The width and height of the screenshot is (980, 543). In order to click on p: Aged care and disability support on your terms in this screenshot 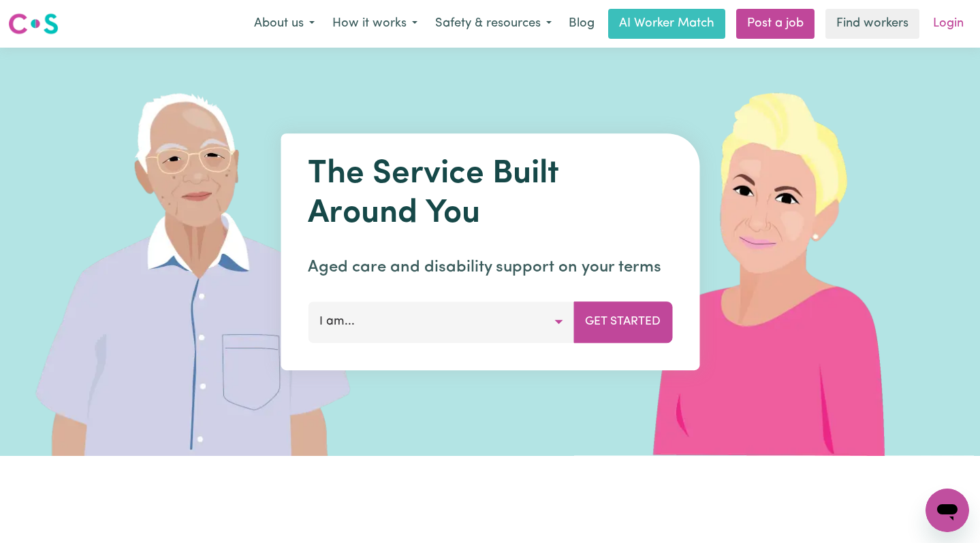, I will do `click(490, 268)`.